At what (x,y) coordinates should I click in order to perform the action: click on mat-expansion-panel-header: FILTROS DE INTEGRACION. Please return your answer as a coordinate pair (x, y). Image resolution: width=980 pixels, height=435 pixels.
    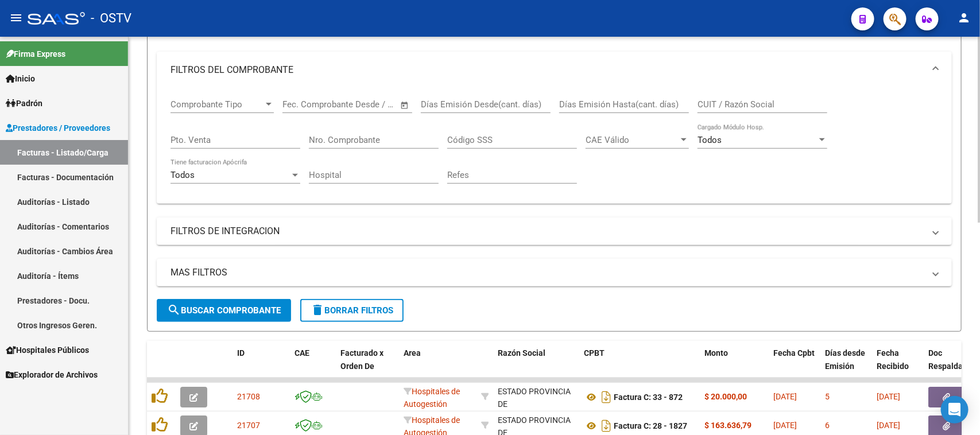
    Looking at the image, I should click on (554, 232).